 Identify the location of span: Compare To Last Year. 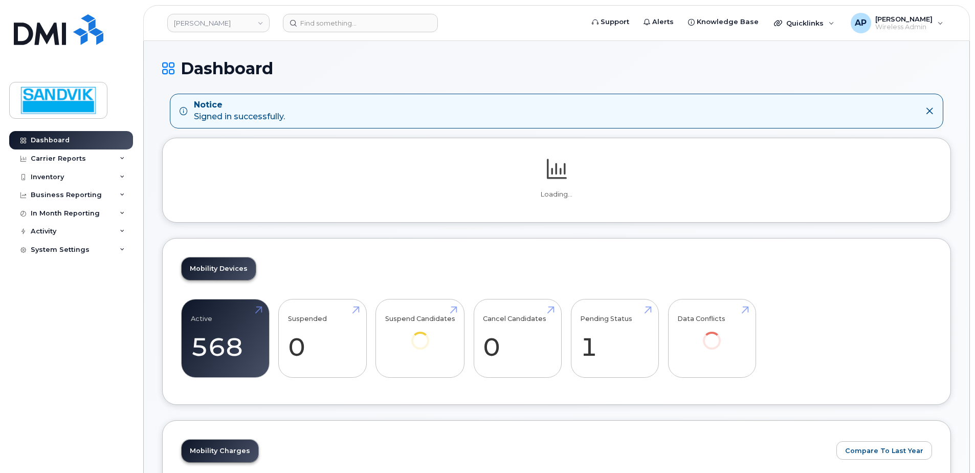
(884, 450).